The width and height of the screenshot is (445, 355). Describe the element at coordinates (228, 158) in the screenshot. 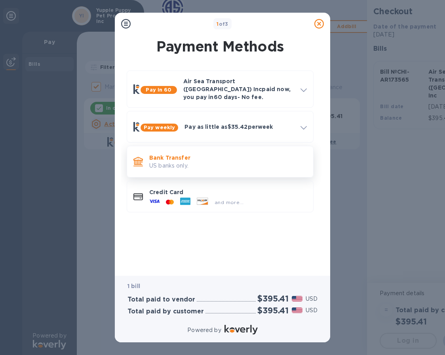

I see `p: Bank Transfer` at that location.